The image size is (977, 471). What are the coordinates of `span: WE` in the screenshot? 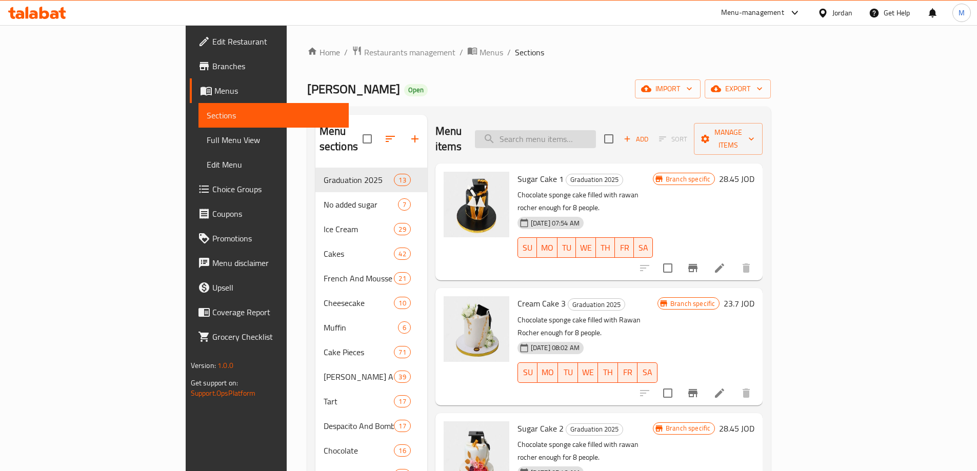 It's located at (588, 372).